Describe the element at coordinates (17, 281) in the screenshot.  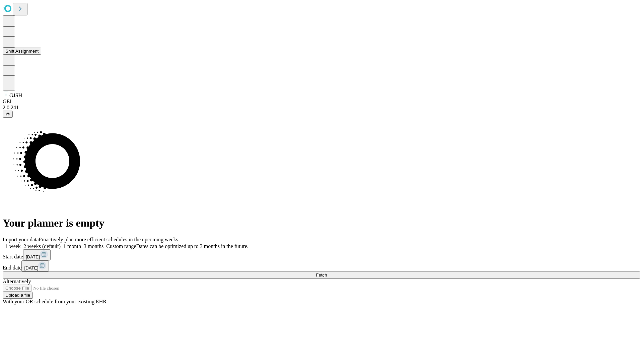
I see `span: Alternatively` at that location.